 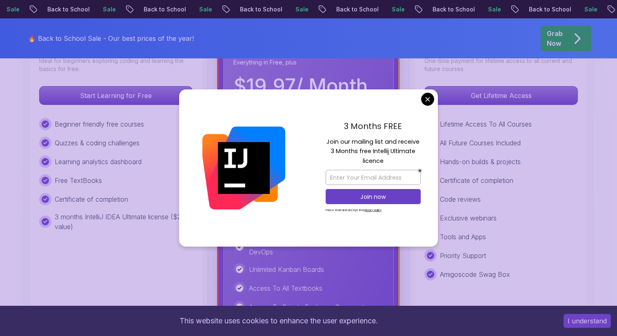 What do you see at coordinates (501, 95) in the screenshot?
I see `p: Get Lifetime Access` at bounding box center [501, 95].